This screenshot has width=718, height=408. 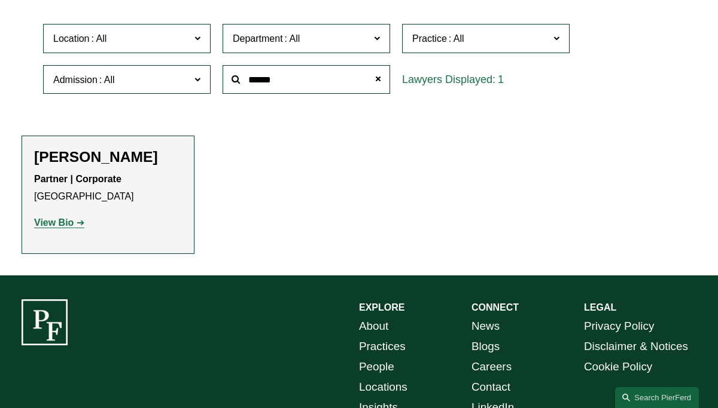 I want to click on strong: View Bio, so click(x=54, y=222).